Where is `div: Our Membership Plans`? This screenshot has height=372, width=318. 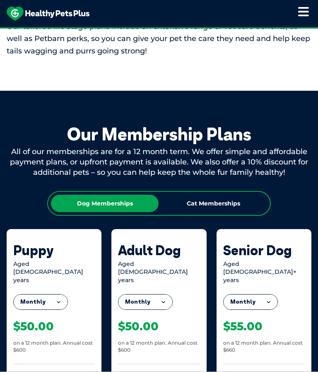 div: Our Membership Plans is located at coordinates (159, 134).